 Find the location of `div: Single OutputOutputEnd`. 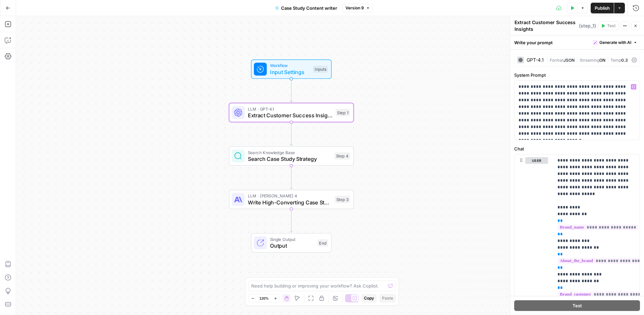

div: Single OutputOutputEnd is located at coordinates (291, 243).